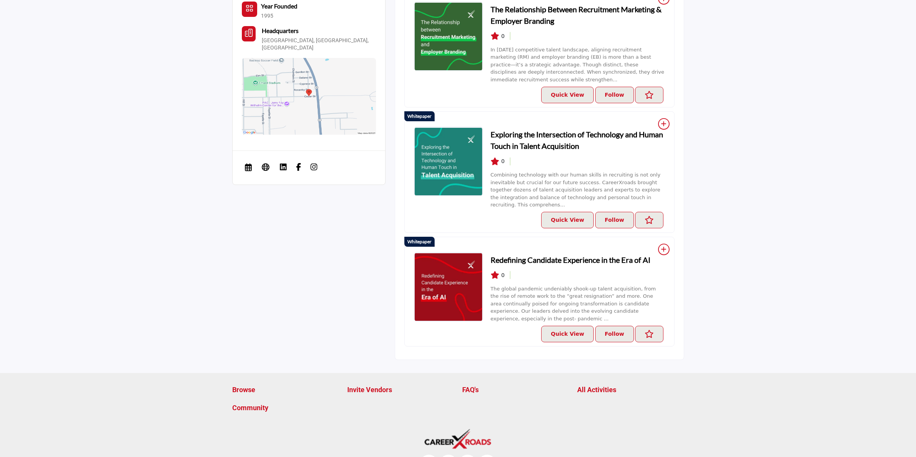  I want to click on span: The global pandemic undeniably shook-up talent acquisition, from the rise of remote work to the “..., so click(574, 303).